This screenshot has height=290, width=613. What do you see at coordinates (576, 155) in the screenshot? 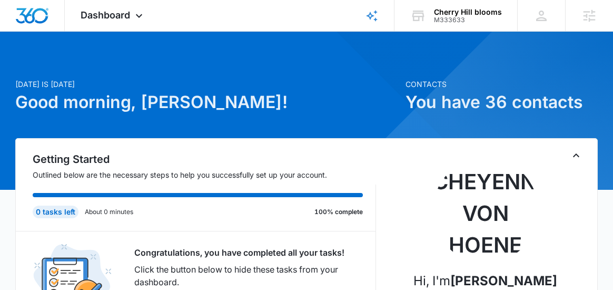
I see `button: Toggle Collapse` at bounding box center [576, 155].